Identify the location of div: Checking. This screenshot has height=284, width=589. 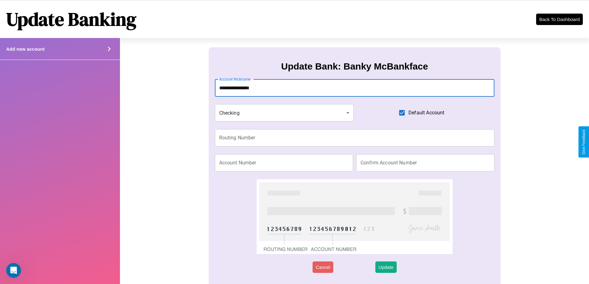
(284, 113).